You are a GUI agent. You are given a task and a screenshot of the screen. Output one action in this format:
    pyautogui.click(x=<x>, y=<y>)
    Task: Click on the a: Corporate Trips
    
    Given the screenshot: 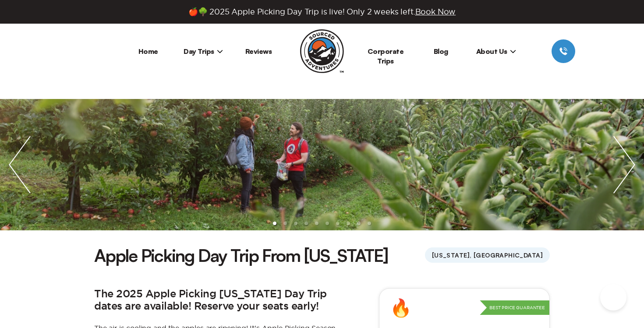 What is the action you would take?
    pyautogui.click(x=385, y=56)
    